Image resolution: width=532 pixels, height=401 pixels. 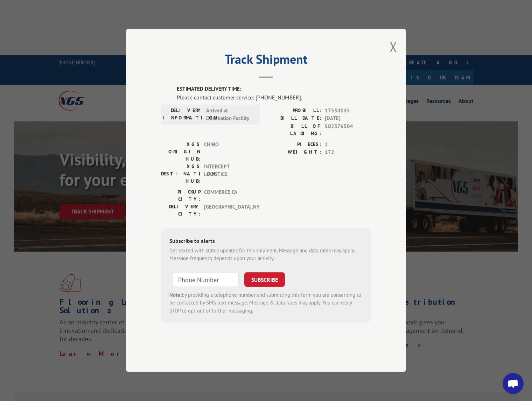 What do you see at coordinates (227, 152) in the screenshot?
I see `span: CHINO` at bounding box center [227, 152].